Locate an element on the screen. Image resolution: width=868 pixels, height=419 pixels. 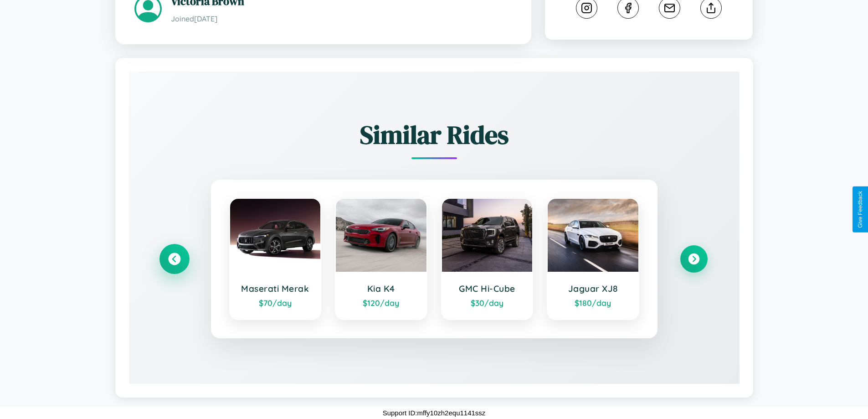
div: $ 120 /day is located at coordinates (381, 303).